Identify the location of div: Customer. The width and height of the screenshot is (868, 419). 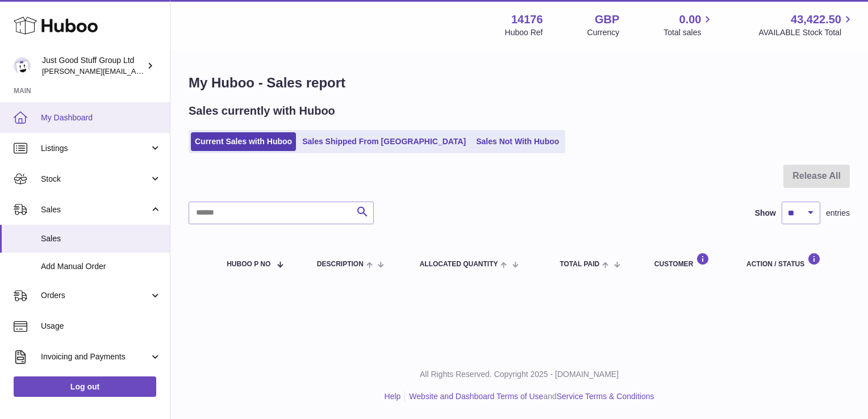
(689, 260).